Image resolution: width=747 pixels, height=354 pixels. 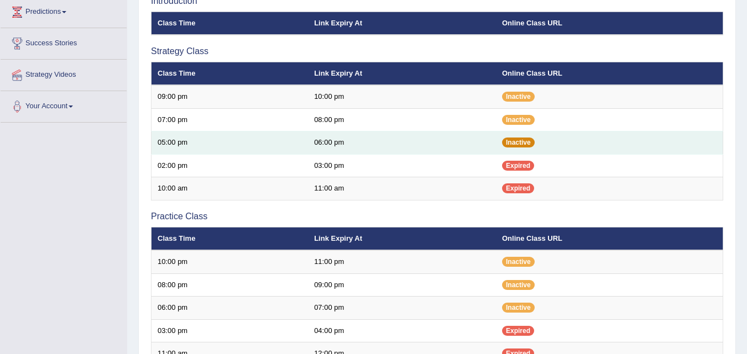 What do you see at coordinates (437, 51) in the screenshot?
I see `h3: Strategy Class` at bounding box center [437, 51].